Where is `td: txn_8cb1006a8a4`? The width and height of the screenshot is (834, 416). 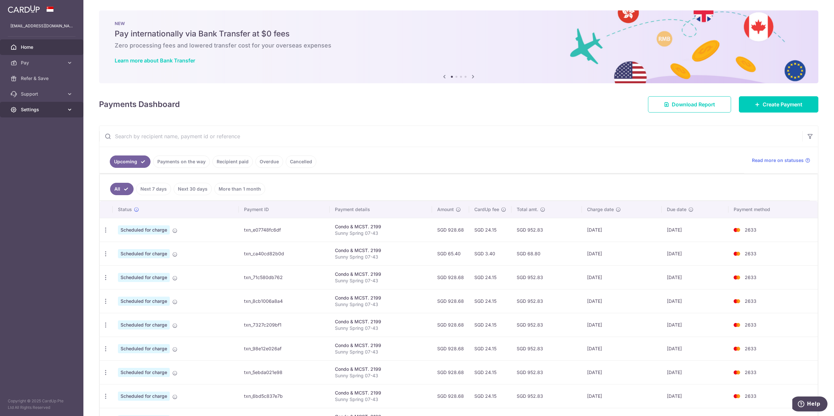 td: txn_8cb1006a8a4 is located at coordinates (284, 301).